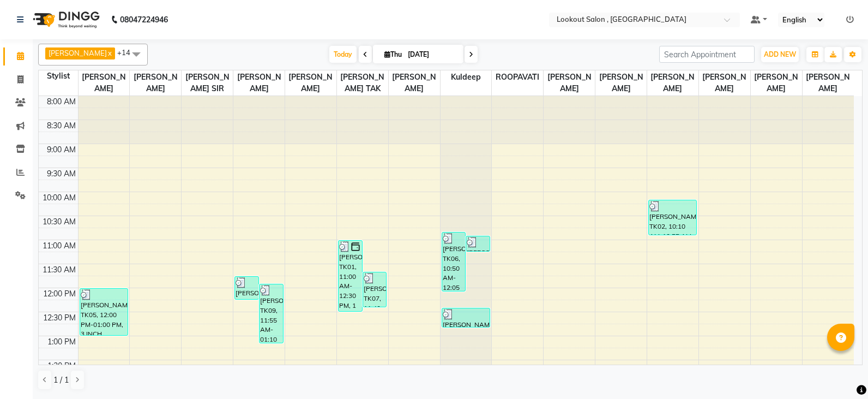  What do you see at coordinates (144, 20) in the screenshot?
I see `b: 08047224946` at bounding box center [144, 20].